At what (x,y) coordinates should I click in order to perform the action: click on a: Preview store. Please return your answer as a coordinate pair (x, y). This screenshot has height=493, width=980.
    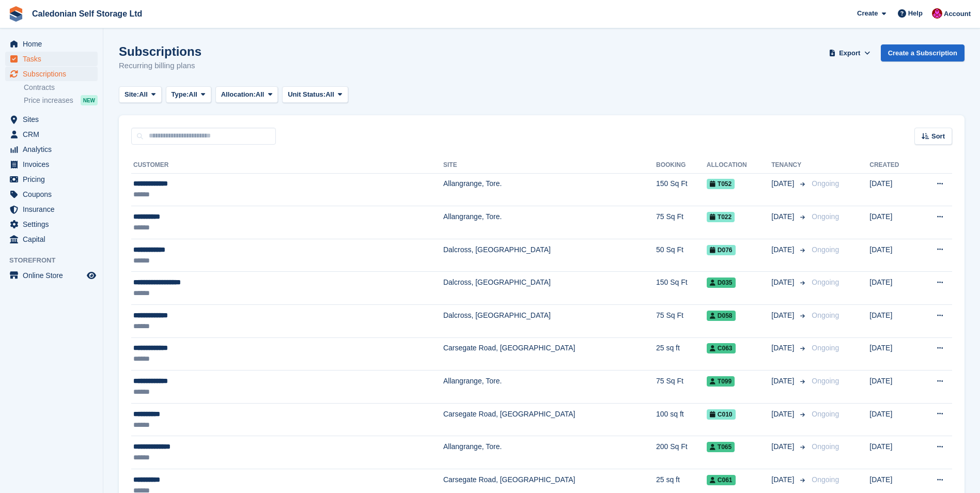
    Looking at the image, I should click on (92, 275).